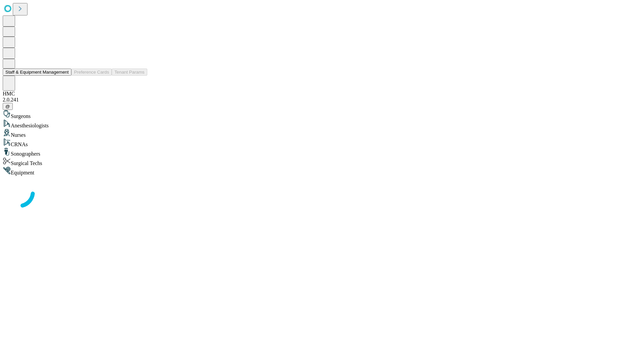 The image size is (644, 363). What do you see at coordinates (322, 142) in the screenshot?
I see `div: CRNAs` at bounding box center [322, 142].